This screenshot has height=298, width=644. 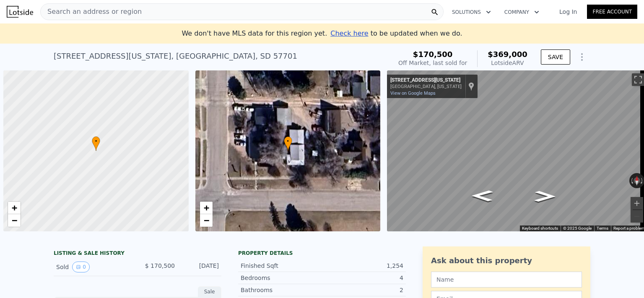 I want to click on div: to be updated when we do., so click(x=396, y=34).